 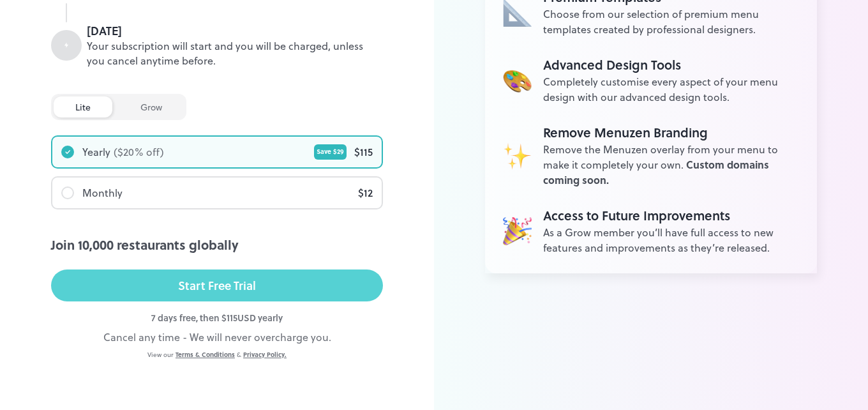 What do you see at coordinates (671, 240) in the screenshot?
I see `div: As a Grow member you’ll have full access to new features and improvements as they’re released.` at bounding box center [671, 240].